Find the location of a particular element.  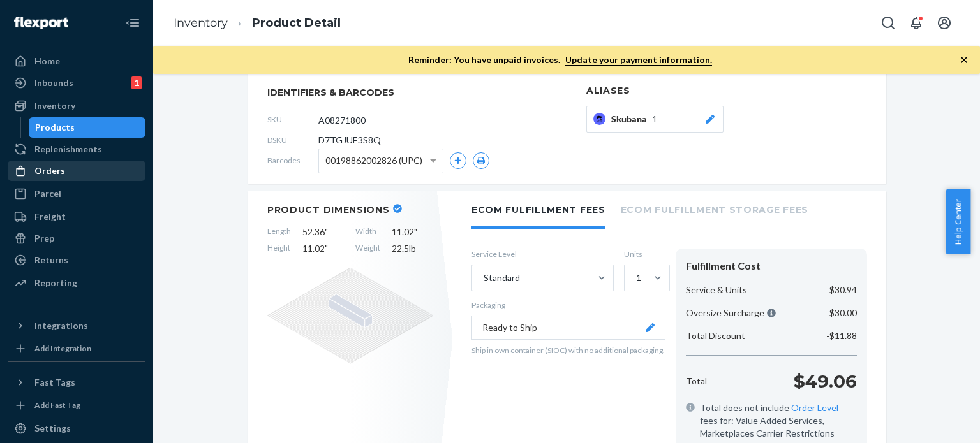

p: $30.94 is located at coordinates (843, 290).